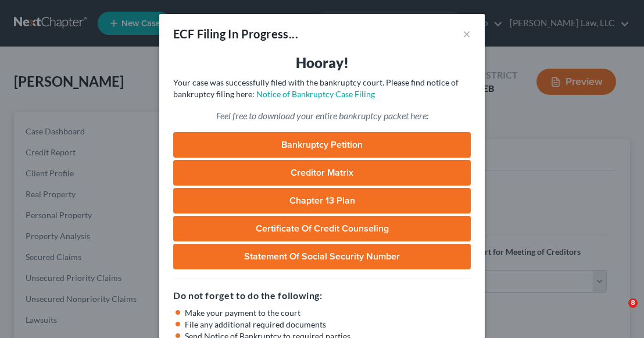 Image resolution: width=644 pixels, height=338 pixels. What do you see at coordinates (633, 303) in the screenshot?
I see `span: 8` at bounding box center [633, 303].